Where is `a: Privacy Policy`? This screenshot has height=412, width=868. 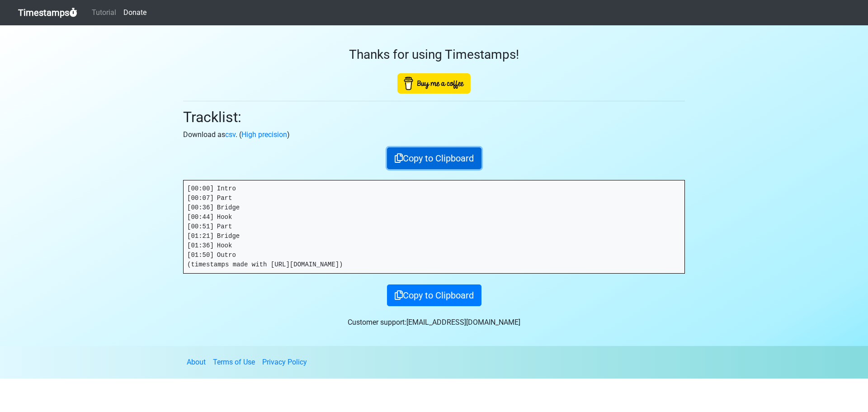
a: Privacy Policy is located at coordinates (284, 362).